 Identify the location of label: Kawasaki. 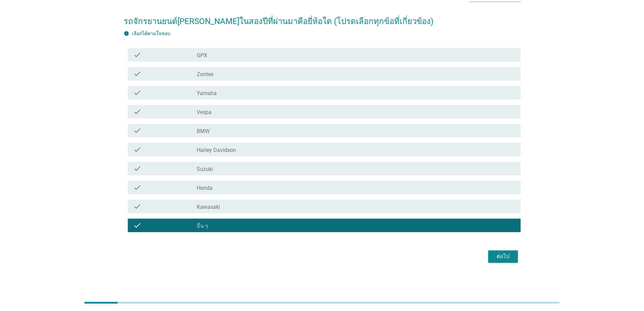
(208, 207).